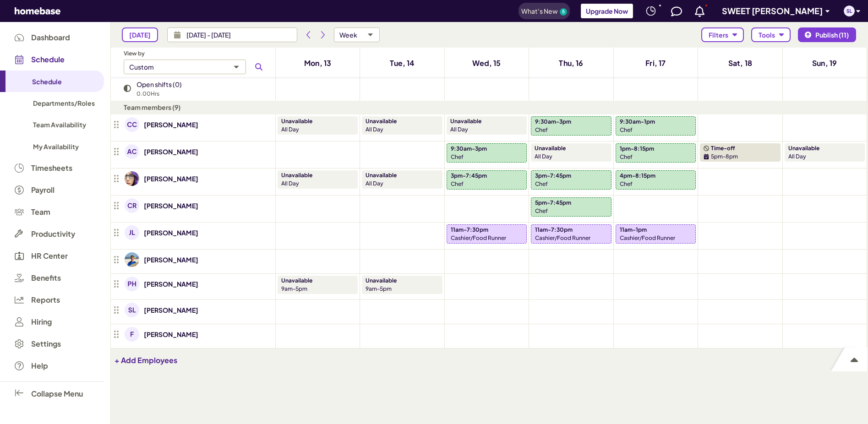 Image resolution: width=868 pixels, height=424 pixels. I want to click on a: Tue, 14, so click(402, 63).